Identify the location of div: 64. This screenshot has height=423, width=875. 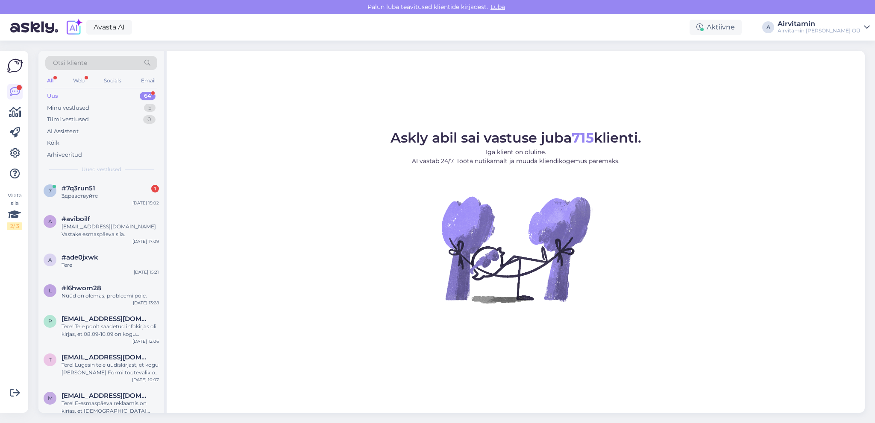
(147, 96).